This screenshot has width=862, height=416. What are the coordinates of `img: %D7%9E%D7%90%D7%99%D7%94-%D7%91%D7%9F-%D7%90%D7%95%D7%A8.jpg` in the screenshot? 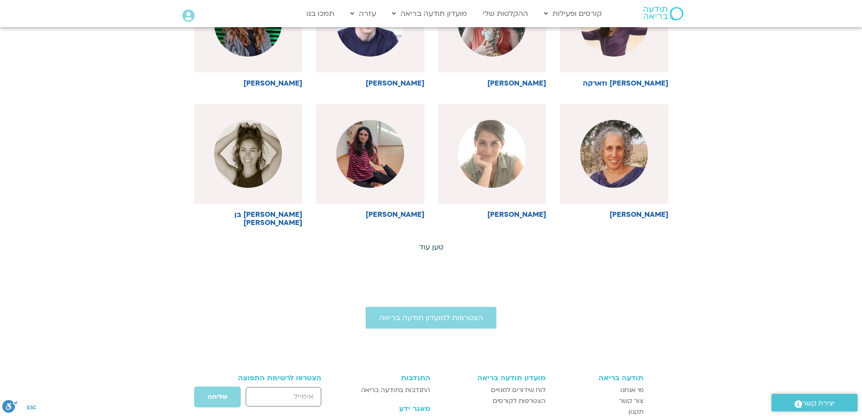 It's located at (248, 154).